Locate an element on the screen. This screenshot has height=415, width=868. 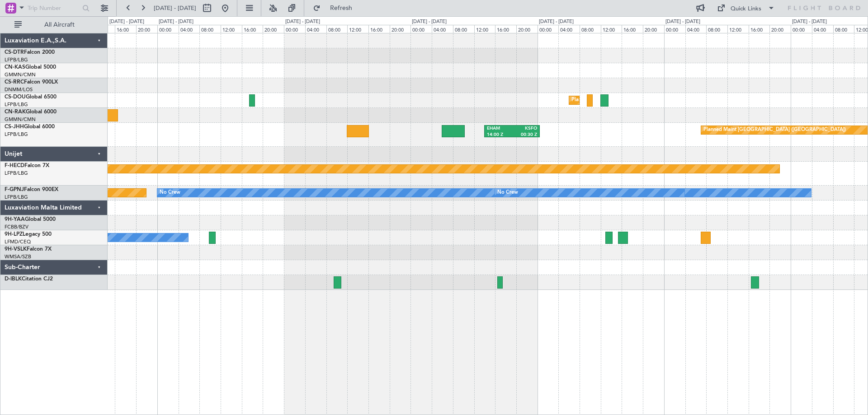
span: D-IBLK is located at coordinates (13, 279).